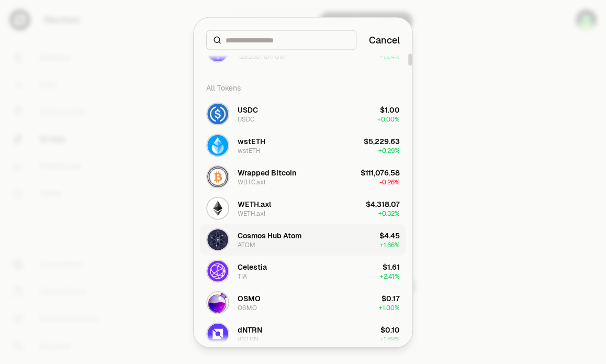 This screenshot has height=364, width=606. I want to click on div: WBTC.axl, so click(251, 181).